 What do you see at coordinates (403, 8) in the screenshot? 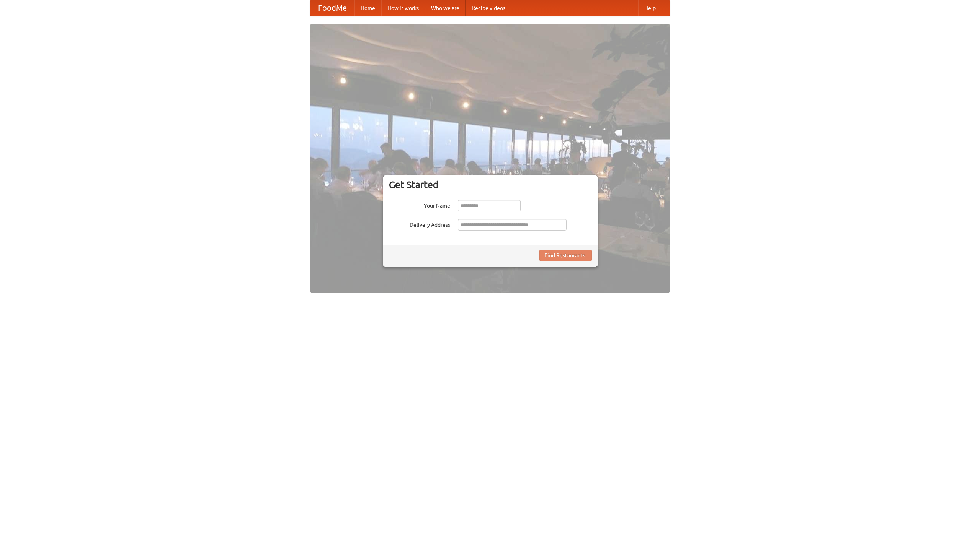
I see `a: How it works` at bounding box center [403, 8].